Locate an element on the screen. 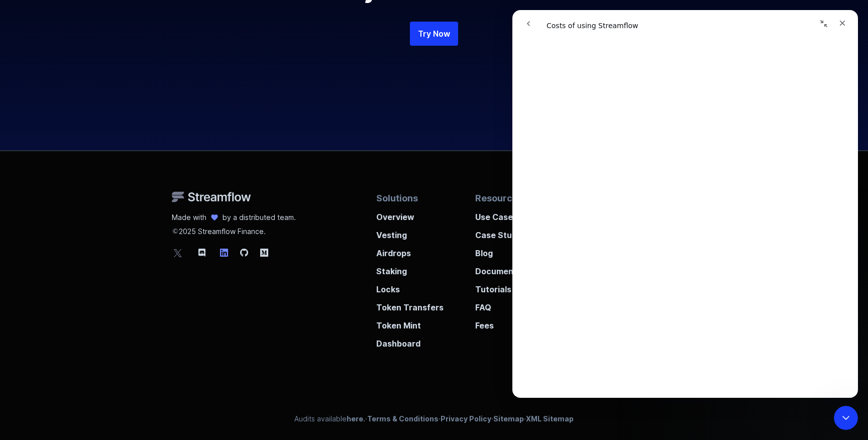 The width and height of the screenshot is (868, 440). div: Close is located at coordinates (330, 13).